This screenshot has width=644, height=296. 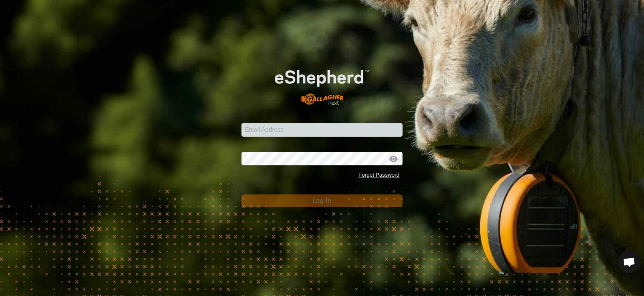 What do you see at coordinates (630, 262) in the screenshot?
I see `a: Open chat` at bounding box center [630, 262].